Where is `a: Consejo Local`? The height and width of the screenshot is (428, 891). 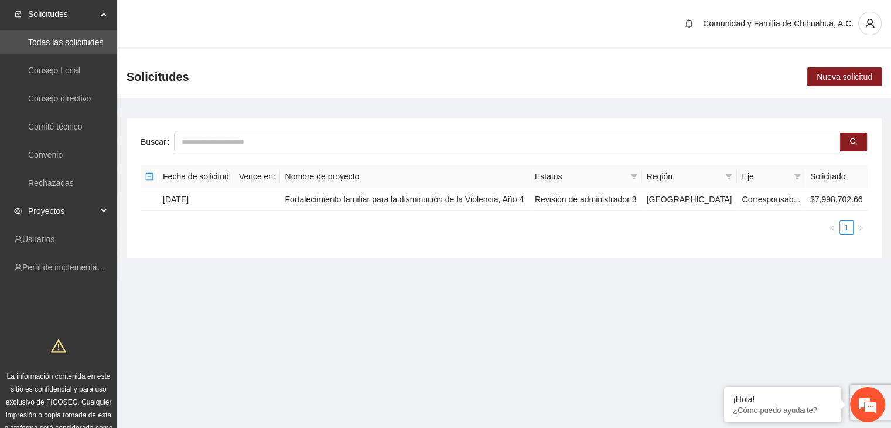
a: Consejo Local is located at coordinates (54, 70).